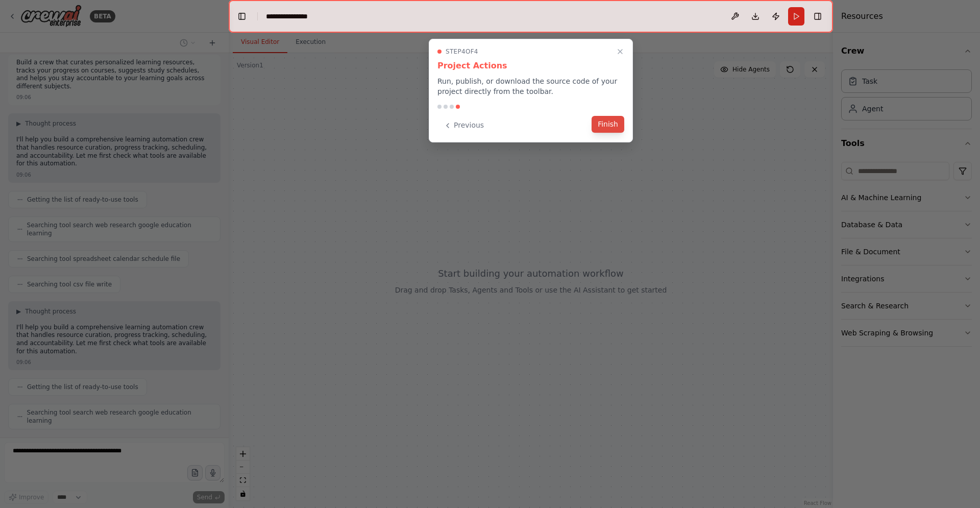 The width and height of the screenshot is (980, 508). What do you see at coordinates (531, 66) in the screenshot?
I see `h3: Project Actions` at bounding box center [531, 66].